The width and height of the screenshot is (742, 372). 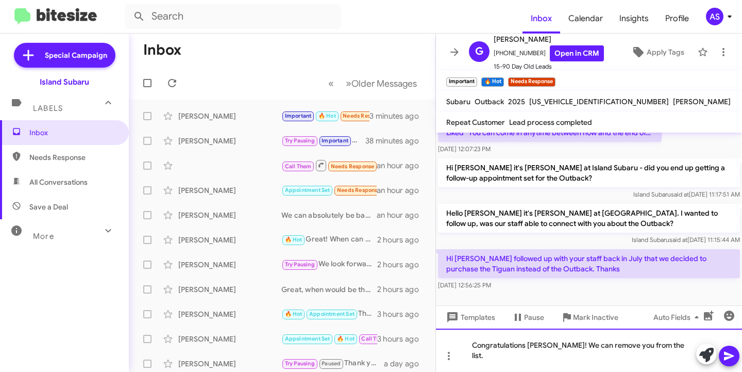 What do you see at coordinates (329, 215) in the screenshot?
I see `div: We can absolutely be back in touch closer to the end of your lease!` at bounding box center [329, 215].